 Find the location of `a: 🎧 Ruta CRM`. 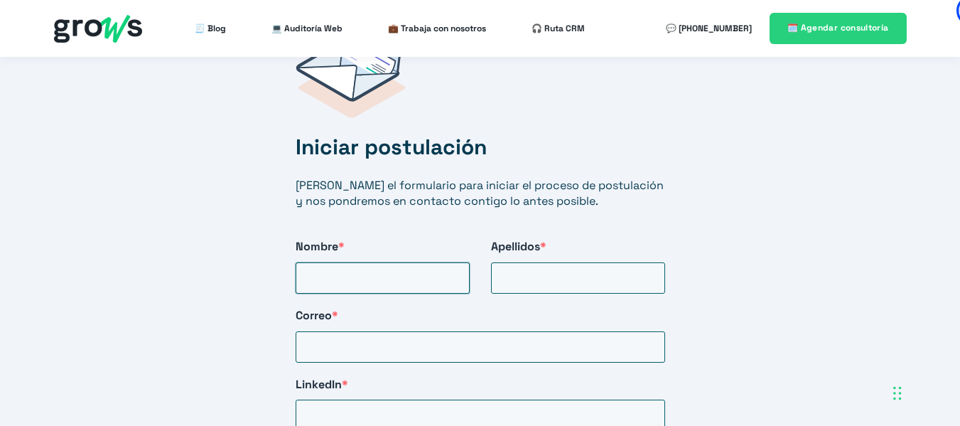

a: 🎧 Ruta CRM is located at coordinates (558, 28).